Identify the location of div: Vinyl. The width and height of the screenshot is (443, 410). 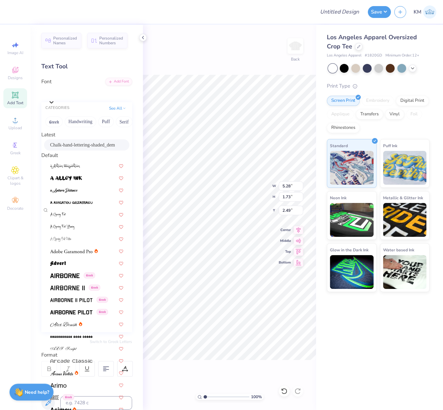
(394, 114).